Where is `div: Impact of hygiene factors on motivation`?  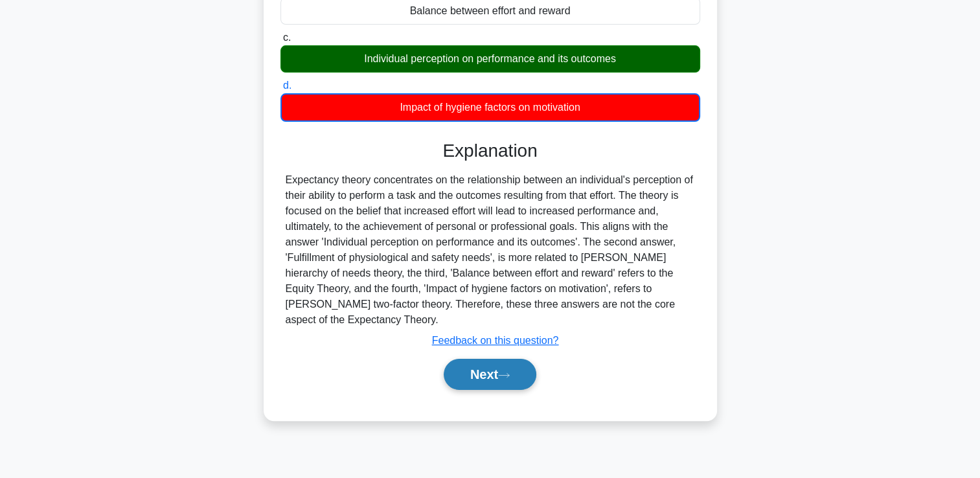
div: Impact of hygiene factors on motivation is located at coordinates (490, 107).